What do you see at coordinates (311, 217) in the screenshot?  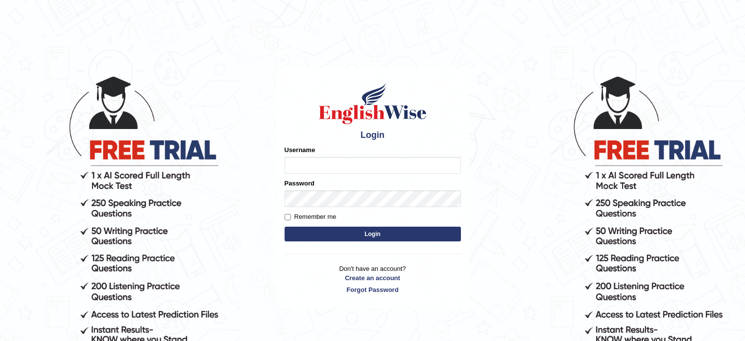 I see `label: Remember me` at bounding box center [311, 217].